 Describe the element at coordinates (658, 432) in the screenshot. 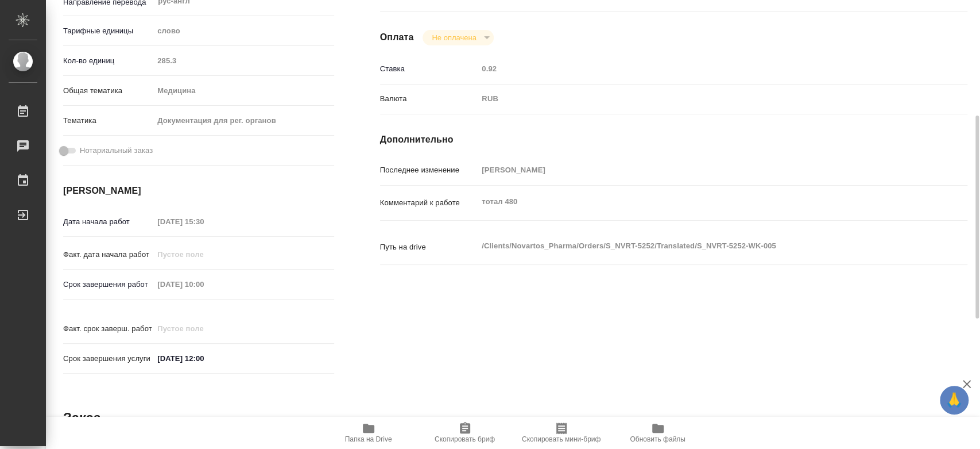

I see `button: Обновить файлы` at that location.